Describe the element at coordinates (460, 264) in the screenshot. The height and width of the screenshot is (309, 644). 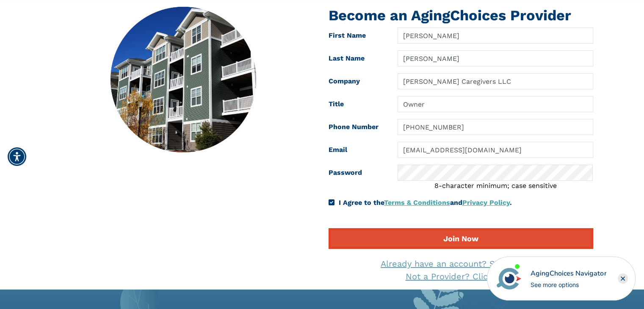
I see `a: Already have an account? Sign in here.` at that location.